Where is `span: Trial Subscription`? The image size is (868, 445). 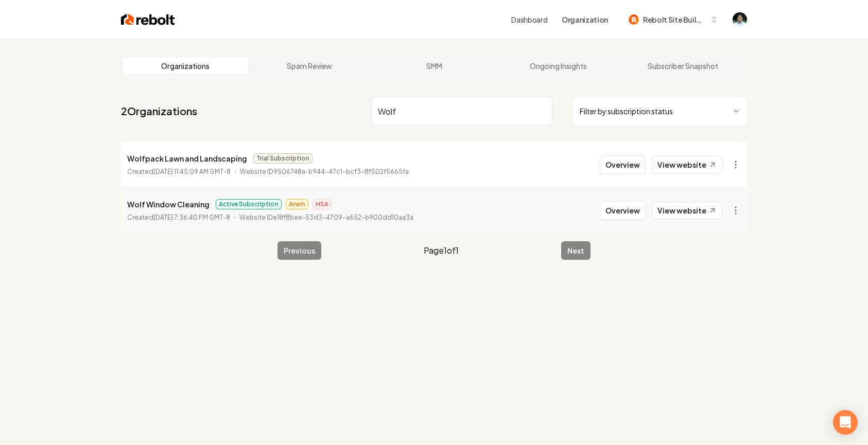
span: Trial Subscription is located at coordinates (283, 158).